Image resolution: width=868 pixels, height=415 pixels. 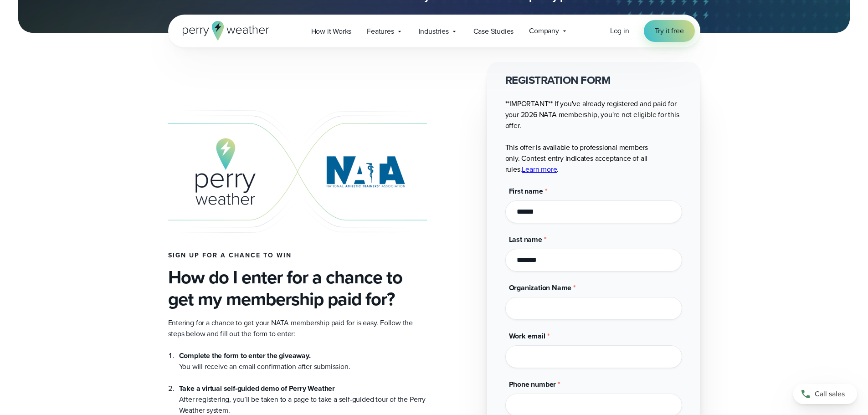 I want to click on a: Case Studies, so click(x=494, y=31).